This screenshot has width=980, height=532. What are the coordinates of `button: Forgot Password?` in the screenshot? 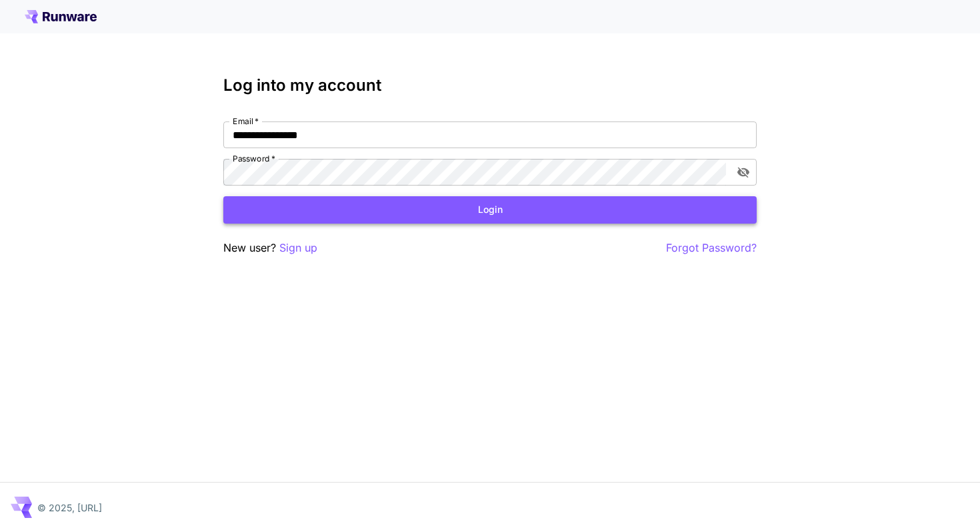 It's located at (711, 247).